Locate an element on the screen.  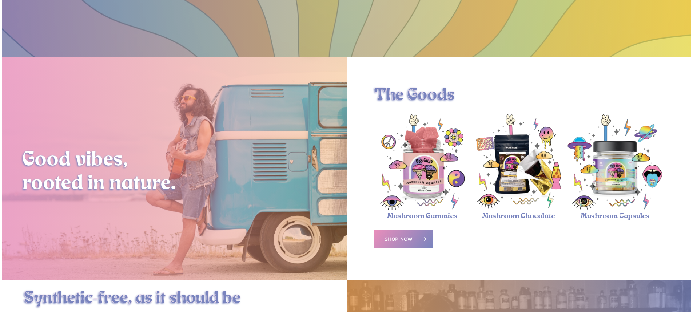
span: Synthetic-free, as it should be is located at coordinates (132, 298).